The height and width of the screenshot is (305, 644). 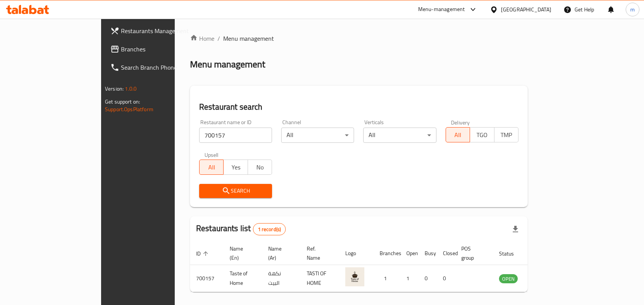 I want to click on input: Search for restaurant name or ID.., so click(x=235, y=136).